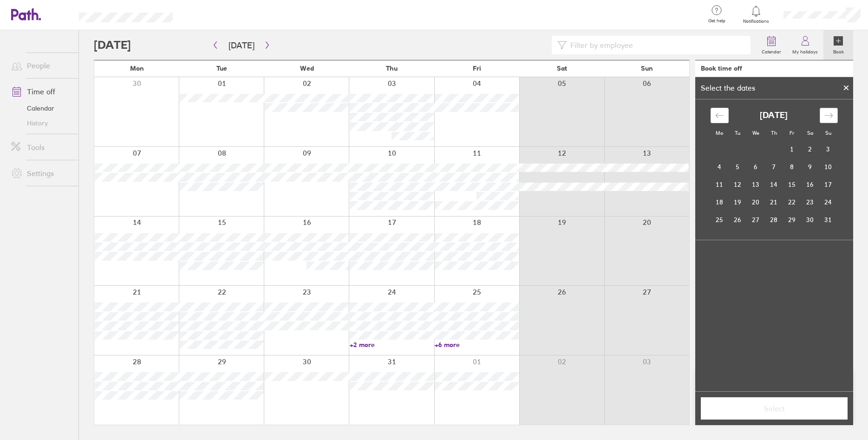 The height and width of the screenshot is (440, 868). What do you see at coordinates (838, 45) in the screenshot?
I see `a: Book` at bounding box center [838, 45].